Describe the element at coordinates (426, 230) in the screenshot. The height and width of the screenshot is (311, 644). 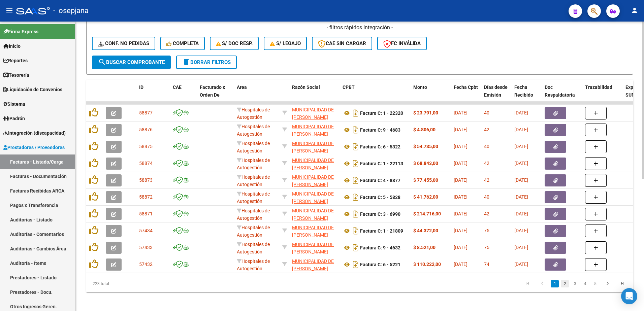
I see `strong: $ 44.372,00` at that location.